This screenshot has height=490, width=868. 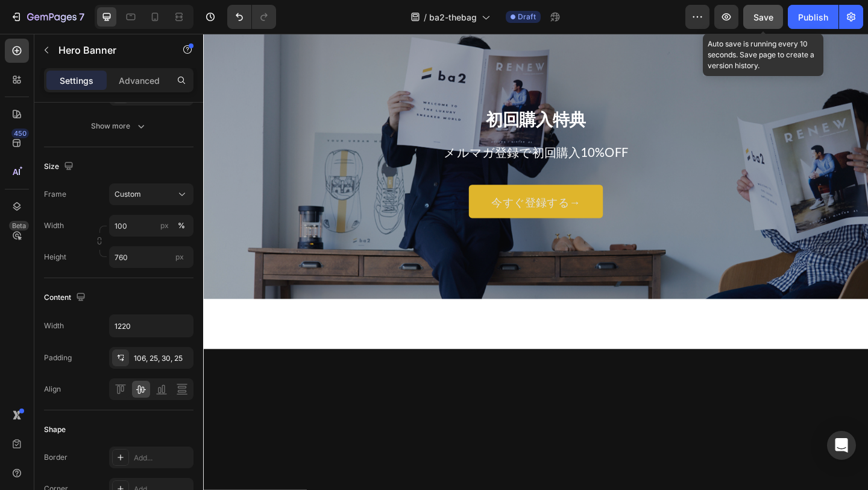 I want to click on span: Custom, so click(x=128, y=194).